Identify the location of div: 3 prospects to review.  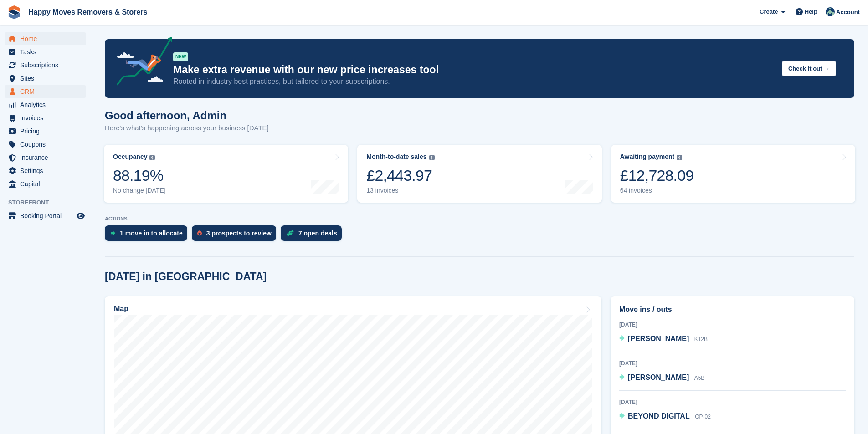
(239, 233).